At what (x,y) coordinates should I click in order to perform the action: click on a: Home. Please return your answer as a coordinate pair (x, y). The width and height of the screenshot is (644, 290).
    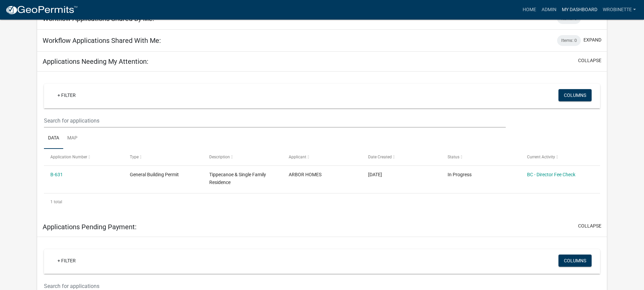
    Looking at the image, I should click on (530, 10).